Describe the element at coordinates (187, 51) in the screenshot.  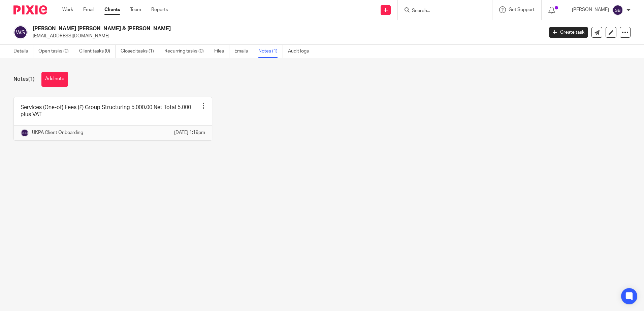
I see `a: Recurring tasks (0)` at that location.